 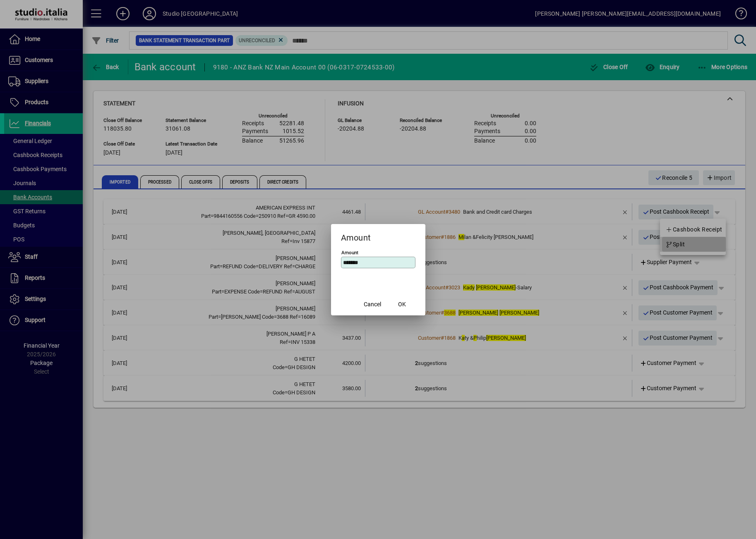 I want to click on mat-label: Amount, so click(x=350, y=252).